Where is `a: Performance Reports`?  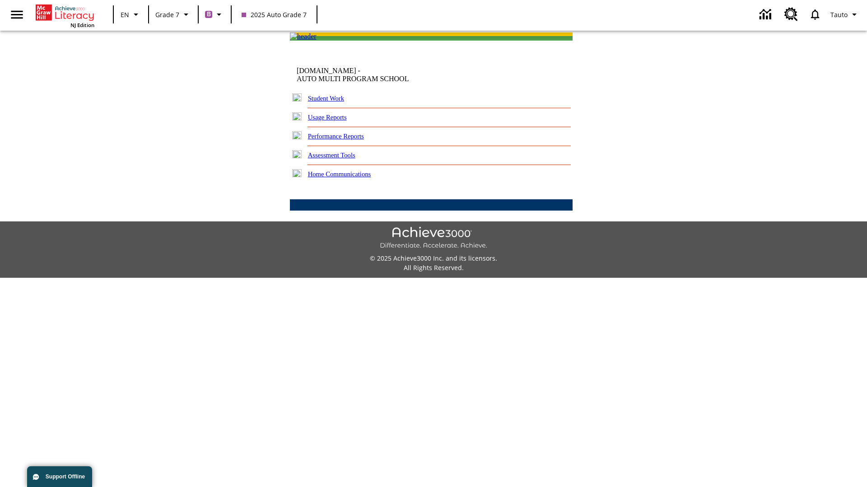 a: Performance Reports is located at coordinates (336, 136).